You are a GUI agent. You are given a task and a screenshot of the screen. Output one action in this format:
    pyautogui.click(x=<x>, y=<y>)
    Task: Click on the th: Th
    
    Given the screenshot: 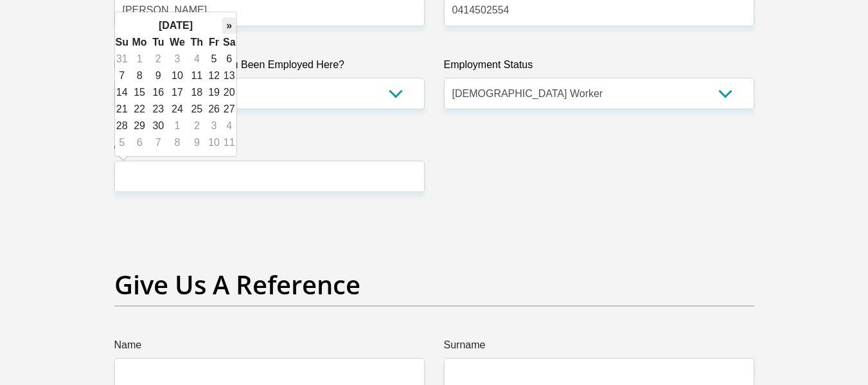 What is the action you would take?
    pyautogui.click(x=197, y=43)
    